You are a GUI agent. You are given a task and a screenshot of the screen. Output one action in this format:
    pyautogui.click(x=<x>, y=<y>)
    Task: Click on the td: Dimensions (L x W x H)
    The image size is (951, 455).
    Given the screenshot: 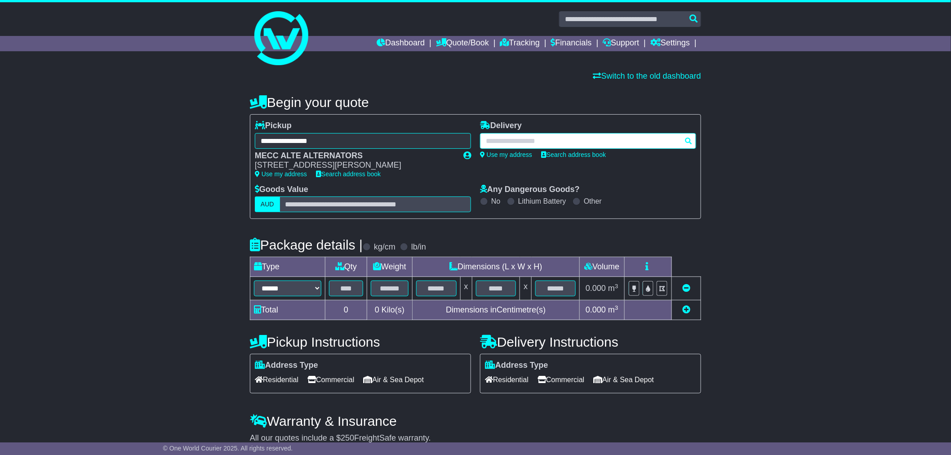 What is the action you would take?
    pyautogui.click(x=496, y=267)
    